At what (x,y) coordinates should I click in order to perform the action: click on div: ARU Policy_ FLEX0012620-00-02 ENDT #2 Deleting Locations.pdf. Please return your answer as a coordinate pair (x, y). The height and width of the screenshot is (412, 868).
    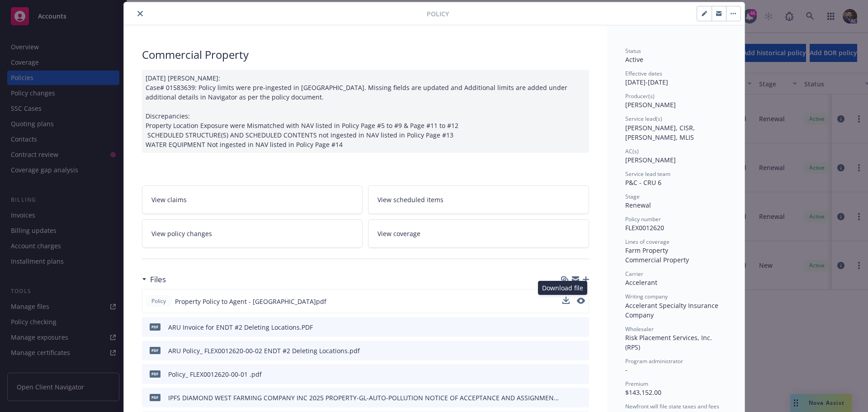
    Looking at the image, I should click on (264, 350).